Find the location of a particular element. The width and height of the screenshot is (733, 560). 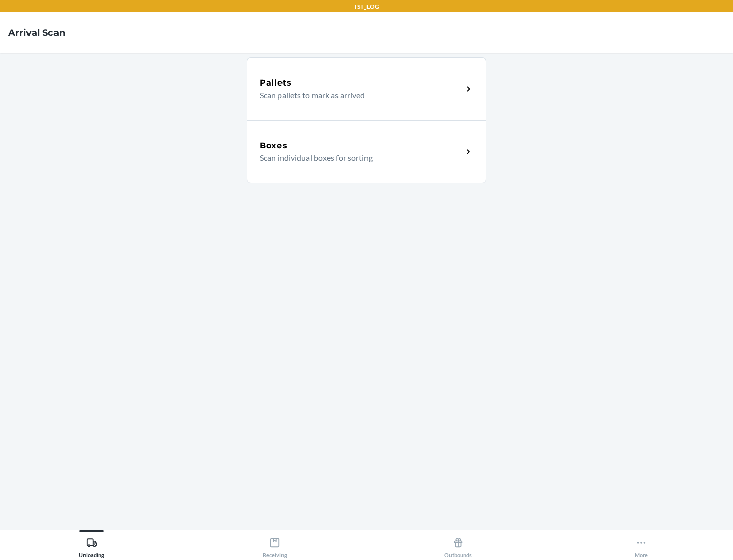

button: Receiving is located at coordinates (275, 545).